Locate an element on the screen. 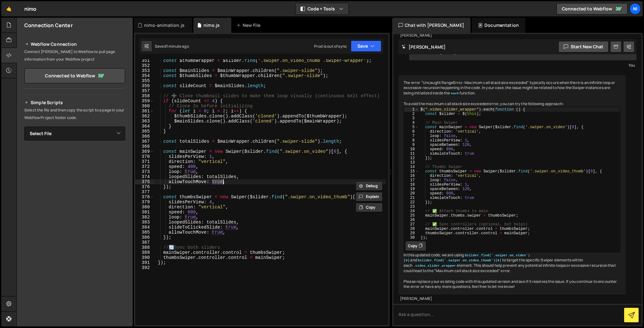  a: ni is located at coordinates (635, 9).